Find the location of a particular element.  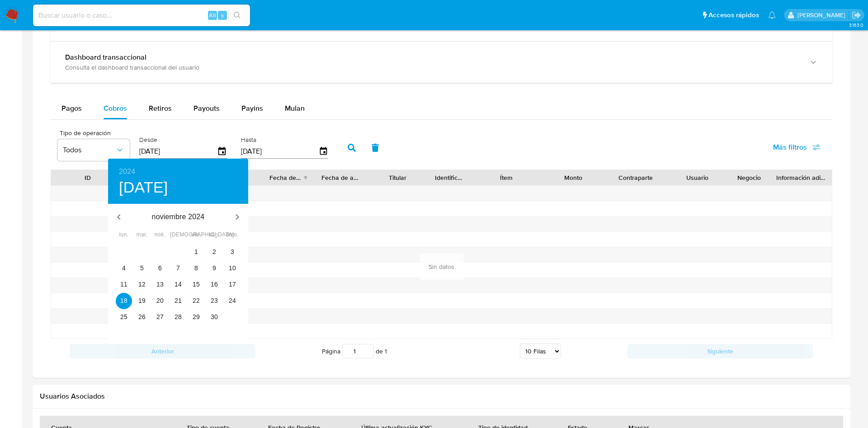

p: 12 is located at coordinates (142, 284).